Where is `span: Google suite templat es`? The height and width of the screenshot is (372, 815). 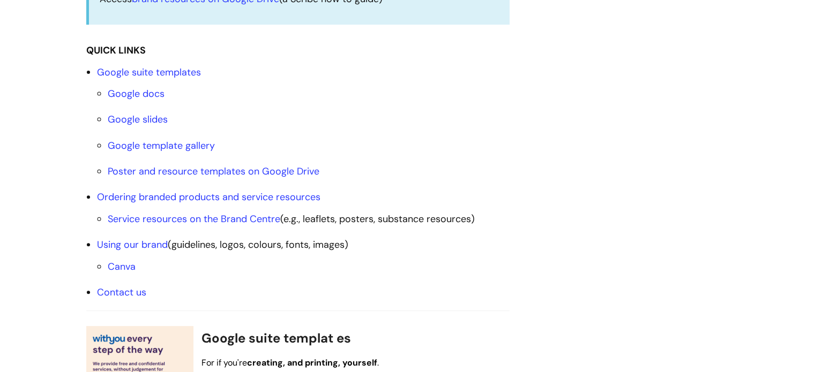 span: Google suite templat es is located at coordinates (276, 338).